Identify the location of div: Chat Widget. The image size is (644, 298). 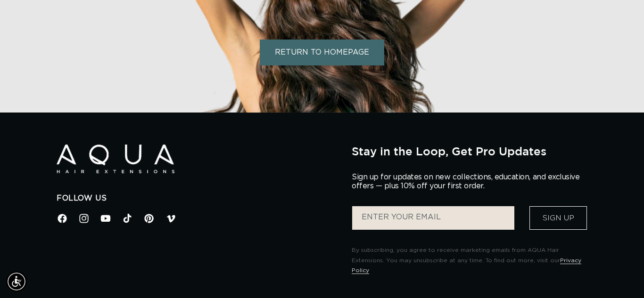
(620, 276).